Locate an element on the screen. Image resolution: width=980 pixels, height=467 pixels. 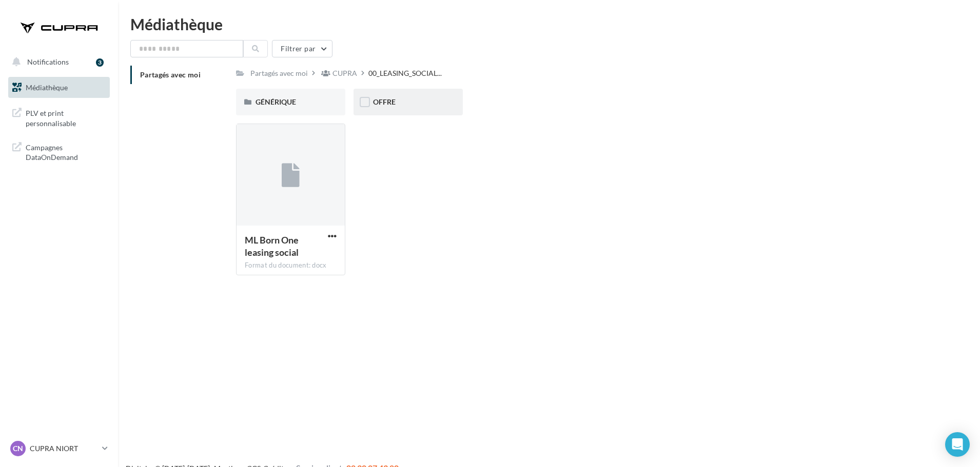
div: Partagés avec moi is located at coordinates (279, 74).